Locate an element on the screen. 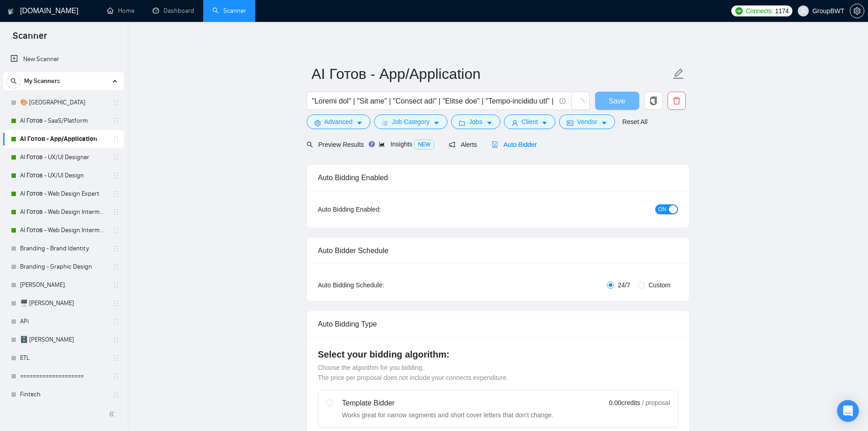 The image size is (868, 431). input: Scanner name... is located at coordinates (491, 74).